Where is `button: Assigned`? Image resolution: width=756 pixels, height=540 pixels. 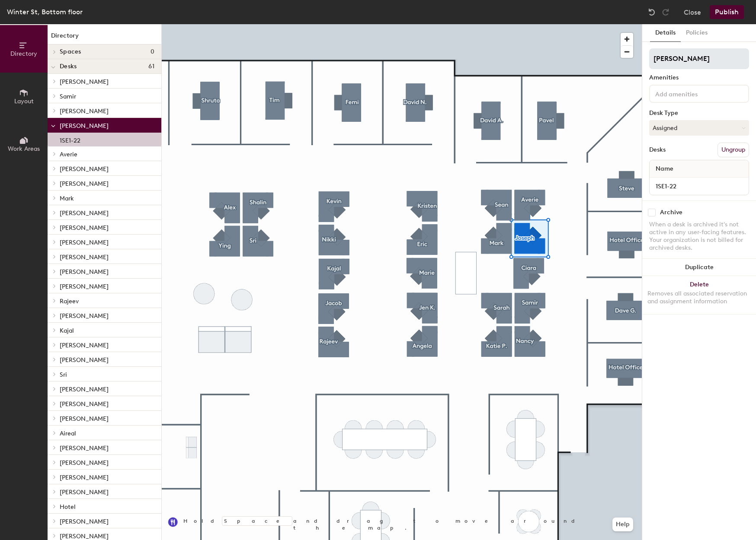 button: Assigned is located at coordinates (699, 128).